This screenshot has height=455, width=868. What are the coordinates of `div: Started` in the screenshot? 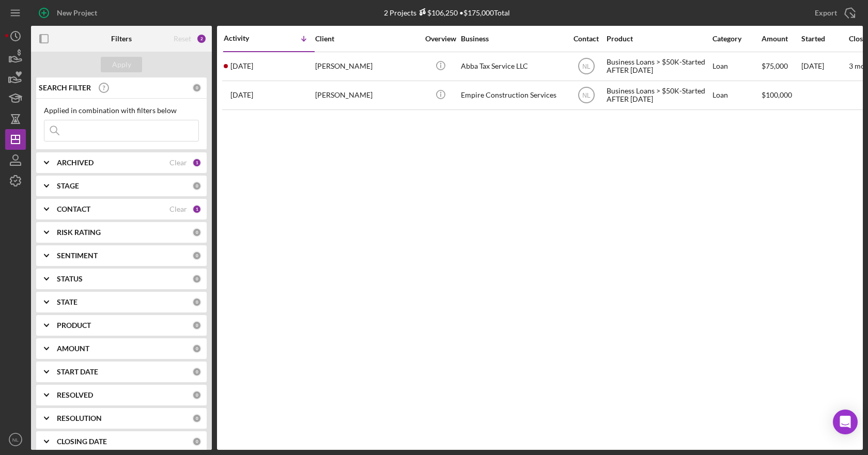 It's located at (825, 39).